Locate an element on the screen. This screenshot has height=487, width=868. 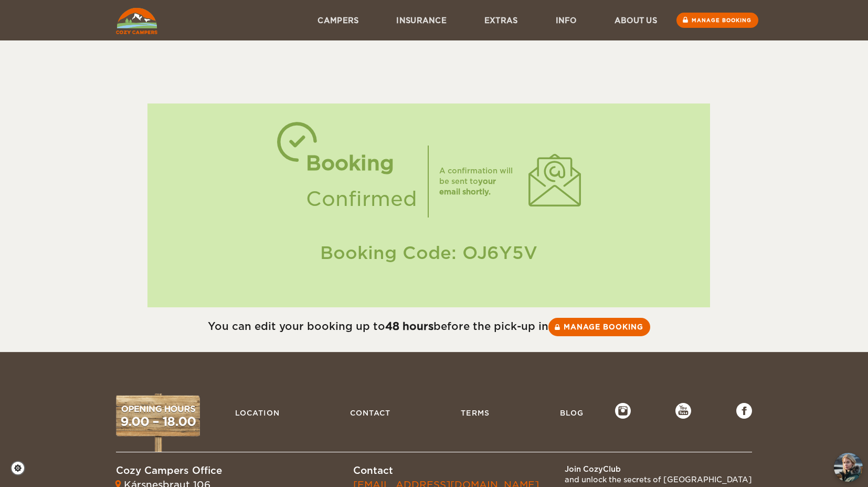
a: Cookie settings is located at coordinates (21, 468).